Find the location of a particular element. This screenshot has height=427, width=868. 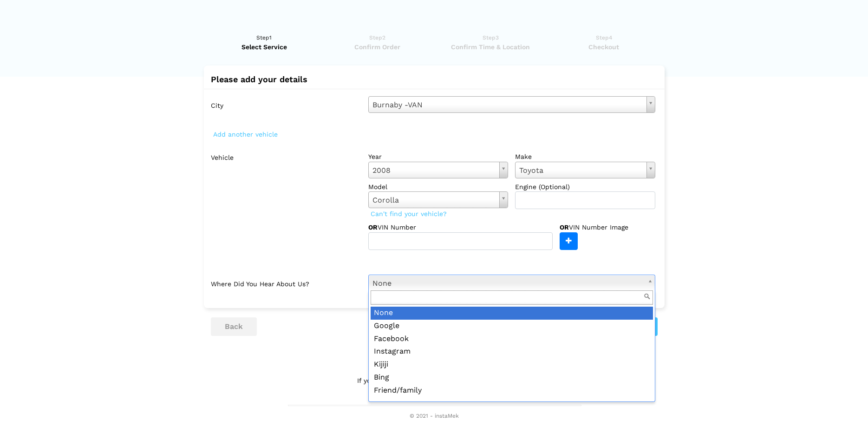

div: Friend/family is located at coordinates (511, 391).